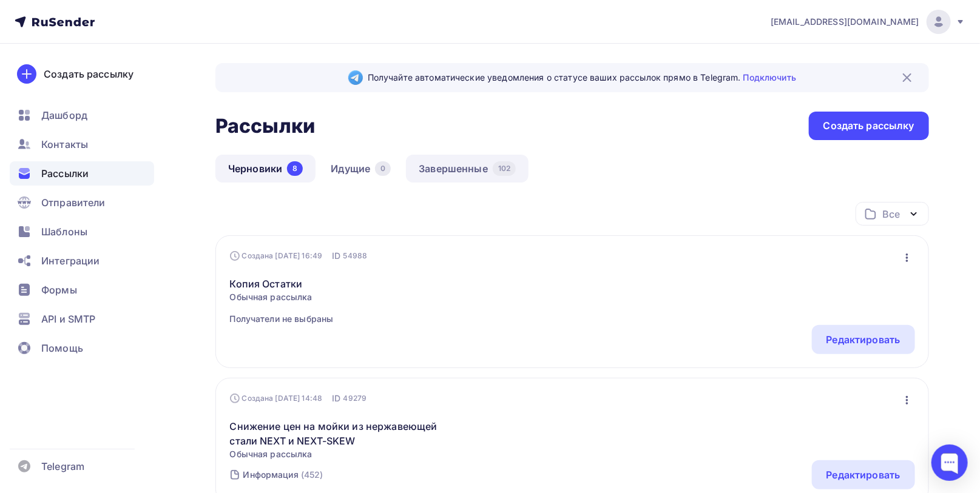 The image size is (980, 493). Describe the element at coordinates (582, 78) in the screenshot. I see `span: Получайте автоматические уведомления о статусе ваших рассылок прямо в Telegram.` at that location.